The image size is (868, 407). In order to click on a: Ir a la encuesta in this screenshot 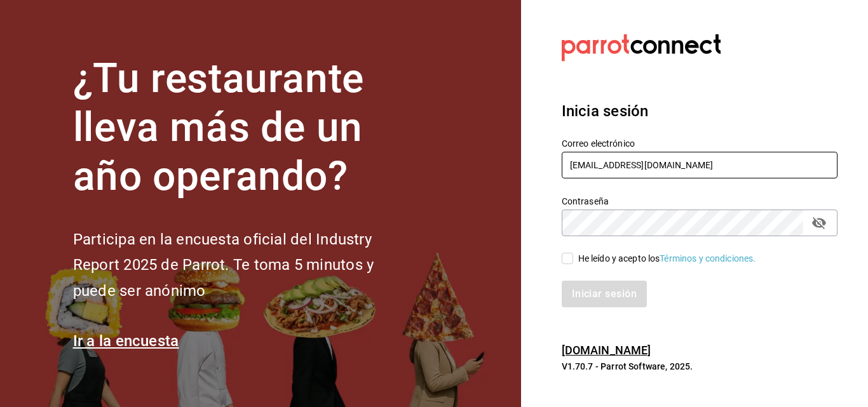, I will do `click(126, 341)`.